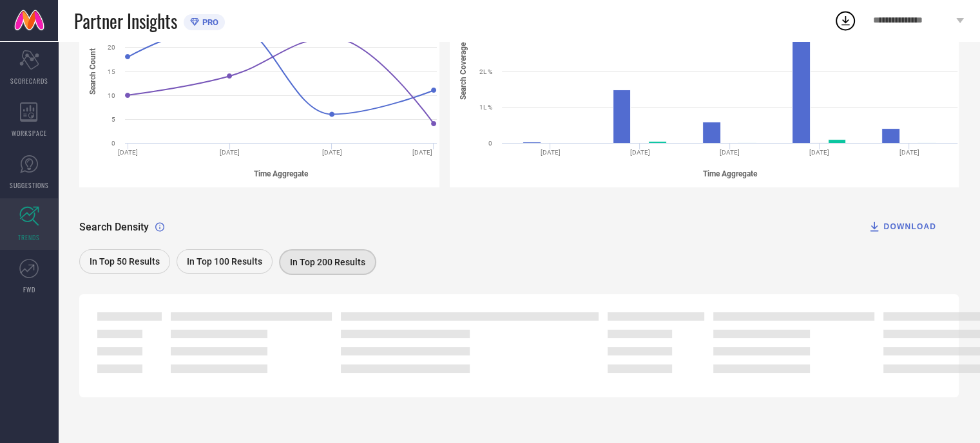 The height and width of the screenshot is (443, 980). I want to click on span: SCORECARDS, so click(29, 80).